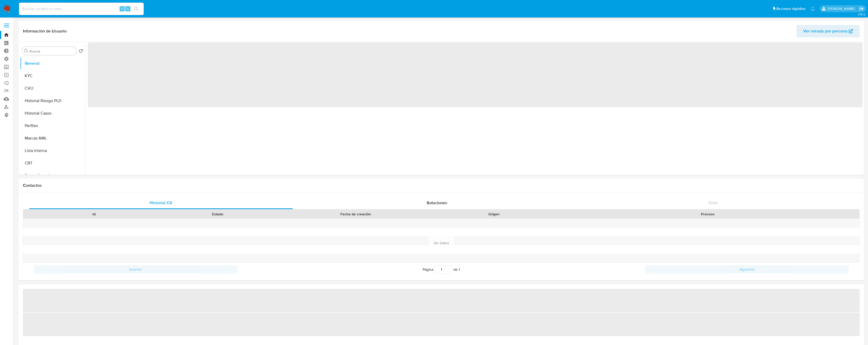 The height and width of the screenshot is (345, 868). I want to click on button: Perfiles, so click(52, 126).